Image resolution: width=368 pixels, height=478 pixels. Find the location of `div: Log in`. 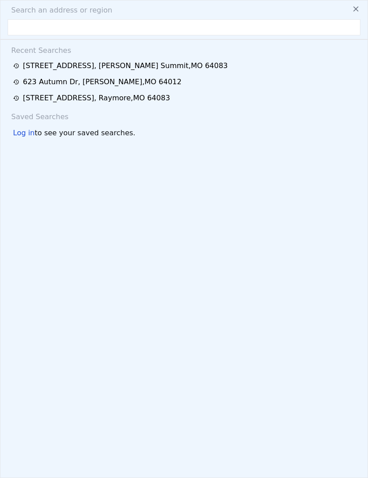

div: Log in is located at coordinates (24, 133).